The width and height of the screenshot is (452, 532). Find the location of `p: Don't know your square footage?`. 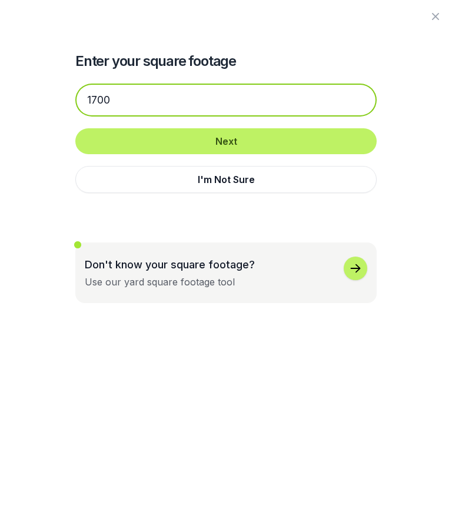

p: Don't know your square footage? is located at coordinates (170, 264).